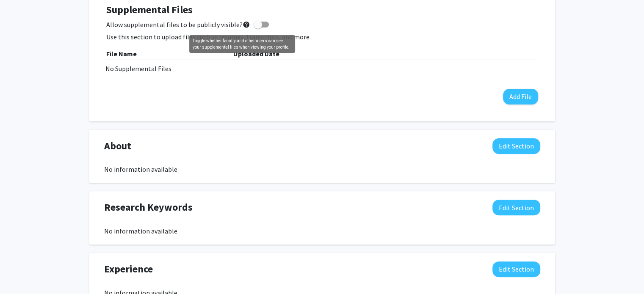  What do you see at coordinates (118, 146) in the screenshot?
I see `span: About` at bounding box center [118, 146].